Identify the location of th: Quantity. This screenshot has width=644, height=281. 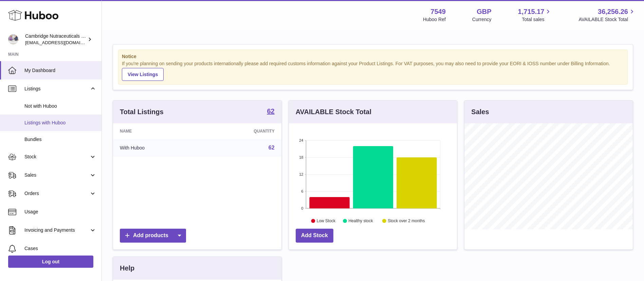
(241, 131).